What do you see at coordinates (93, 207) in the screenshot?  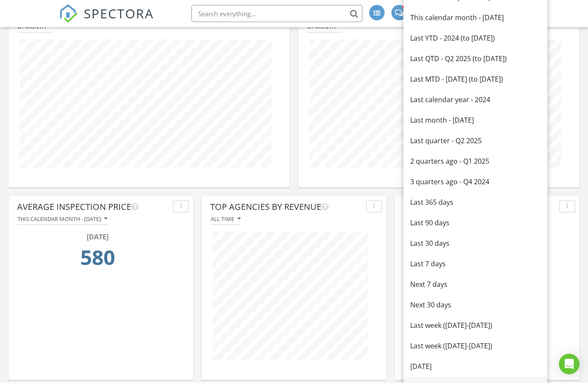 I see `div: Average Inspection Price` at bounding box center [93, 207].